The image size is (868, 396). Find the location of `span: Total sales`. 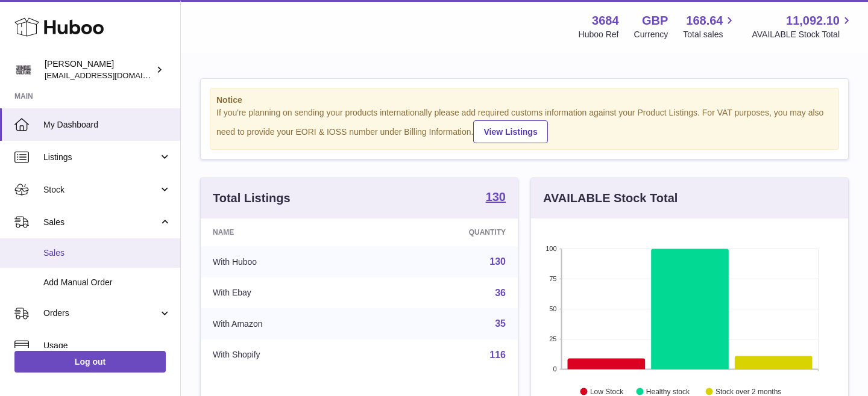

span: Total sales is located at coordinates (709, 34).